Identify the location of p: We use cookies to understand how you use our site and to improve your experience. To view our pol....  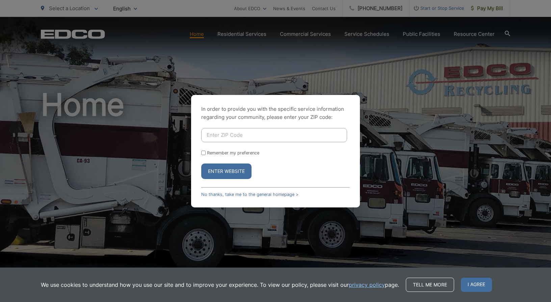
(220, 284).